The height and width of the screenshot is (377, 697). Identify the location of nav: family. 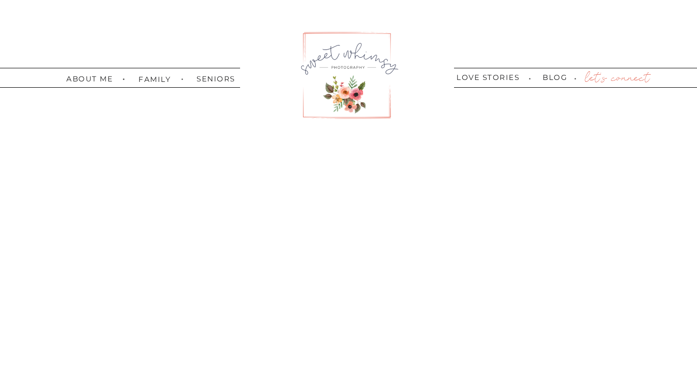
(152, 78).